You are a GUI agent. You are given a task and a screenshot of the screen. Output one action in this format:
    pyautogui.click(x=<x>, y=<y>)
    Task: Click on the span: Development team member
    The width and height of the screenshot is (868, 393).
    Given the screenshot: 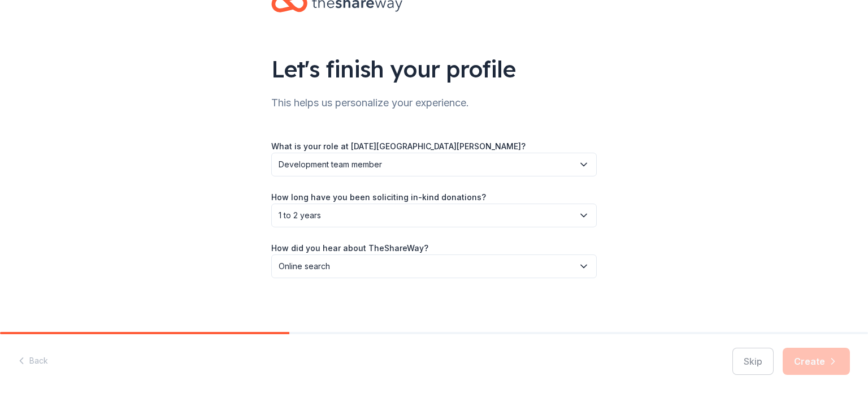 What is the action you would take?
    pyautogui.click(x=426, y=164)
    